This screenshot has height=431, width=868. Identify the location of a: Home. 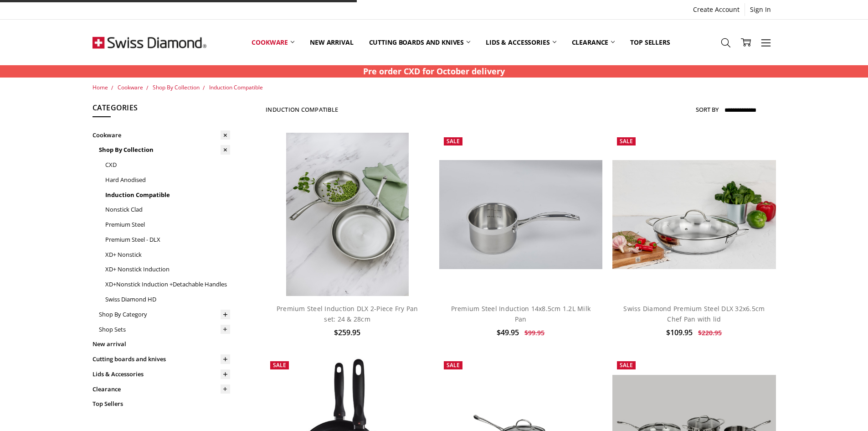
(100, 87).